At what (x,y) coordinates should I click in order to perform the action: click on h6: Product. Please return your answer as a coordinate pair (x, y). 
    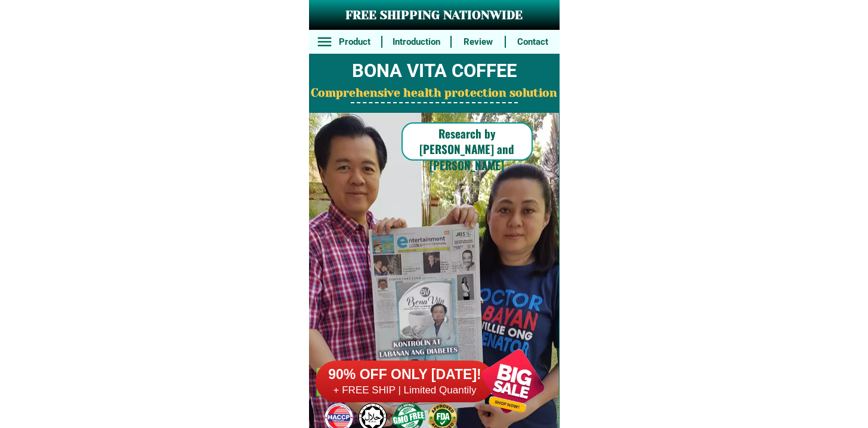
    Looking at the image, I should click on (354, 42).